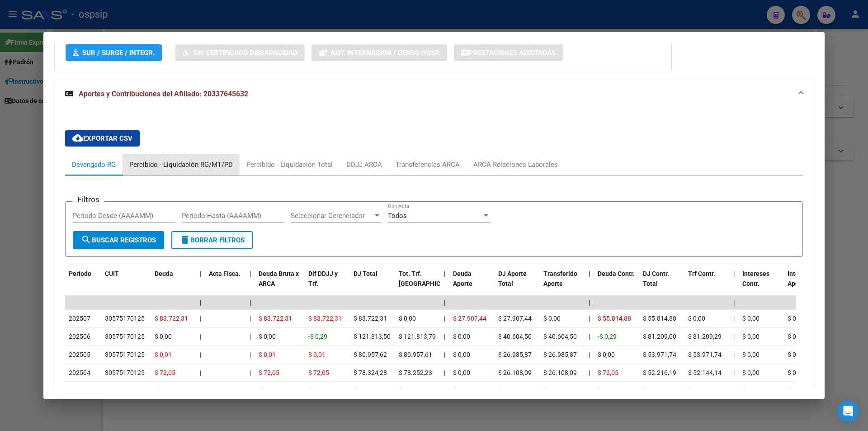 The image size is (868, 431). Describe the element at coordinates (80, 318) in the screenshot. I see `span: 202507` at that location.